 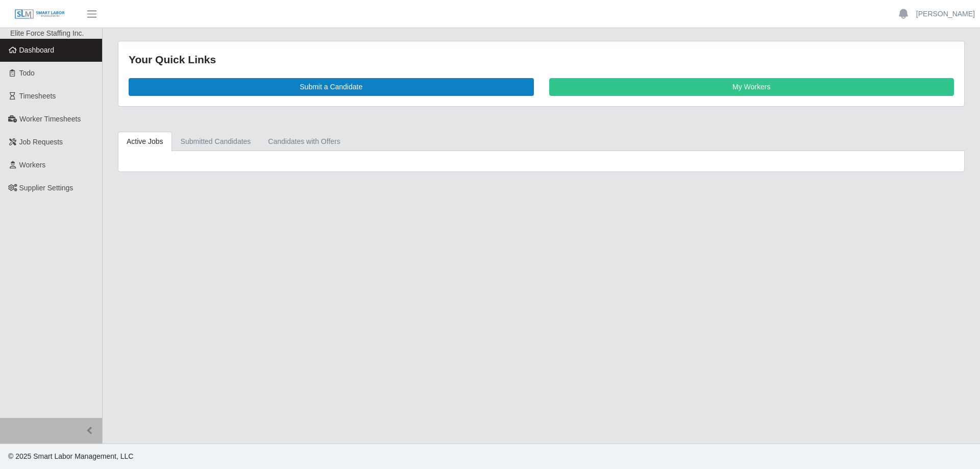 I want to click on a: Candidates with Offers, so click(x=303, y=141).